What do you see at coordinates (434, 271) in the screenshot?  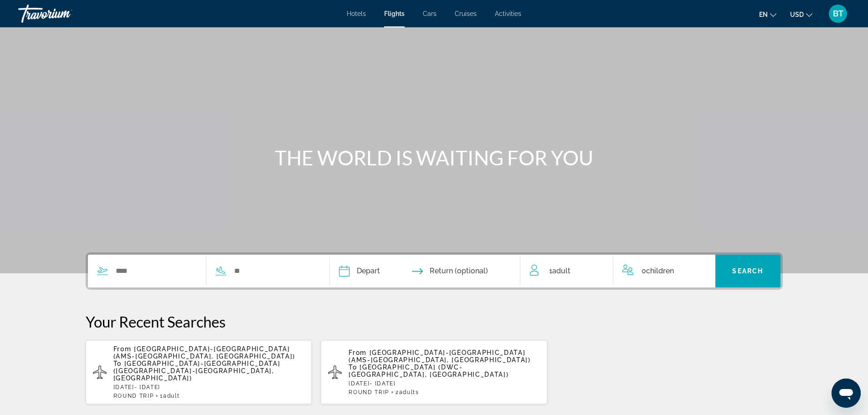 I see `div: Search widget` at bounding box center [434, 271].